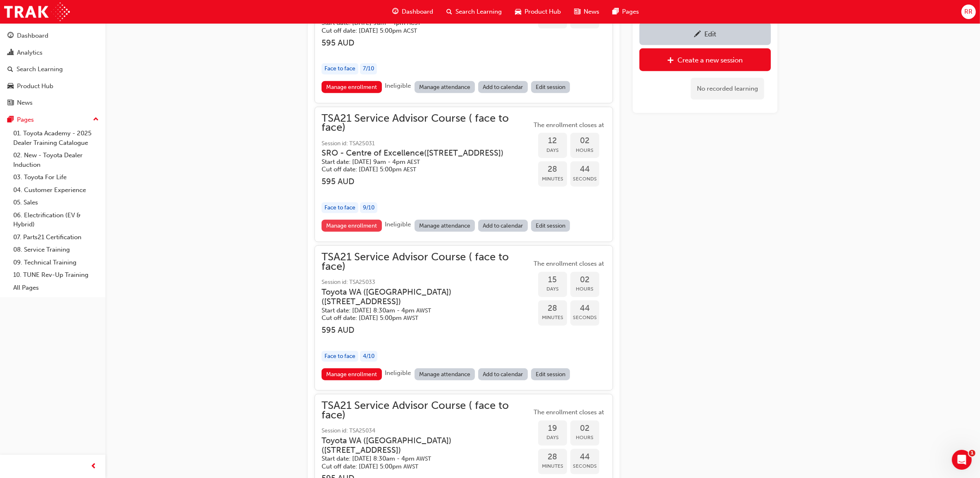  I want to click on img: Trak, so click(37, 11).